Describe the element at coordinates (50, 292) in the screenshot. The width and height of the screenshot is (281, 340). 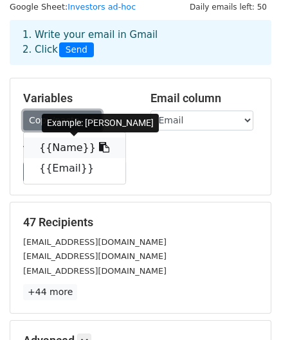
I see `a: +44 more` at that location.